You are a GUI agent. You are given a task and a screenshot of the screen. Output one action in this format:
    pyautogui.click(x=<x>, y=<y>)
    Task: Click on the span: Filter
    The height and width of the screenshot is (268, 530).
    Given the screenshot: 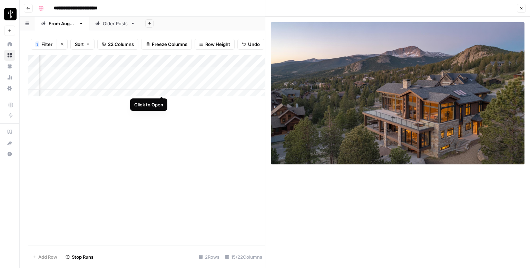 What is the action you would take?
    pyautogui.click(x=47, y=44)
    